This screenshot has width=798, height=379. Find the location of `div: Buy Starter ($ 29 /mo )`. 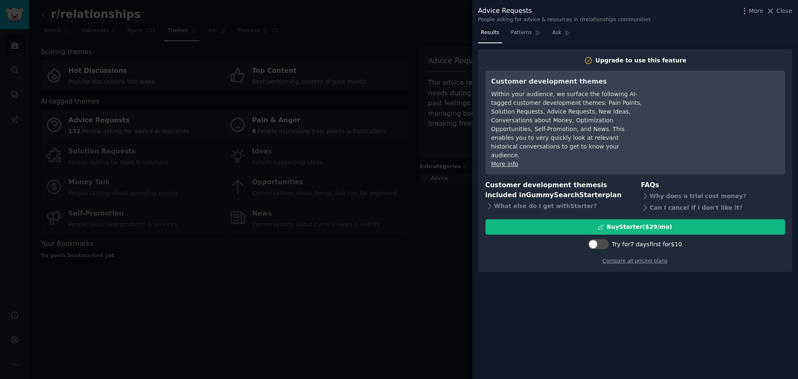

div: Buy Starter ($ 29 /mo ) is located at coordinates (640, 227).